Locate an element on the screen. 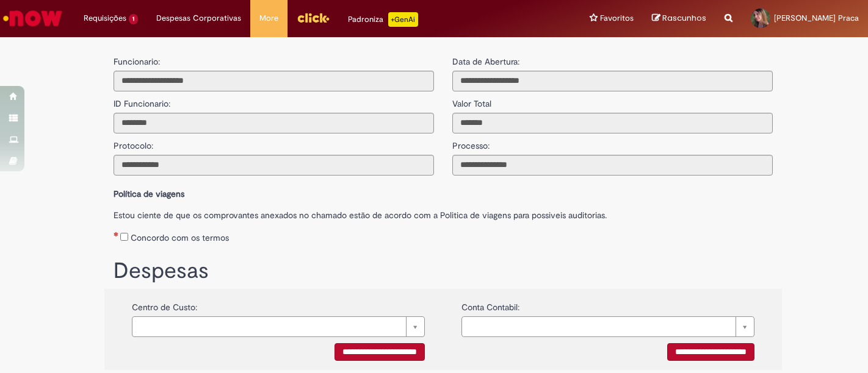  label: ID Funcionario: is located at coordinates (141, 101).